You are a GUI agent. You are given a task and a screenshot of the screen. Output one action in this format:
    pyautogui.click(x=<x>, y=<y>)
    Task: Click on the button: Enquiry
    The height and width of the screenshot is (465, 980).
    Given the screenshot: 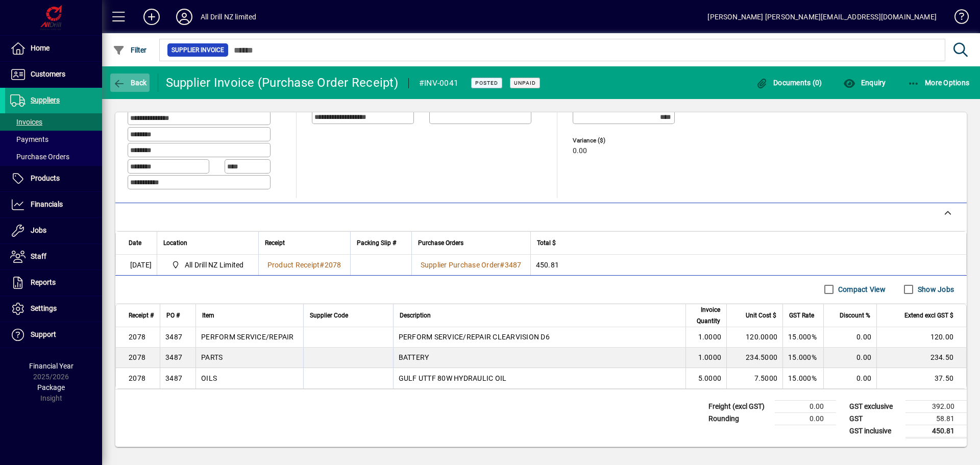 What is the action you would take?
    pyautogui.click(x=864, y=83)
    